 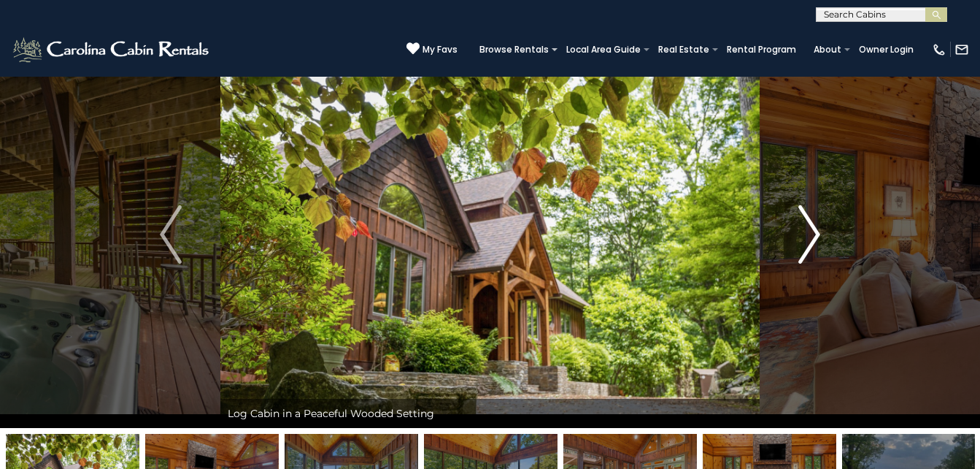 I want to click on button: Next, so click(x=810, y=234).